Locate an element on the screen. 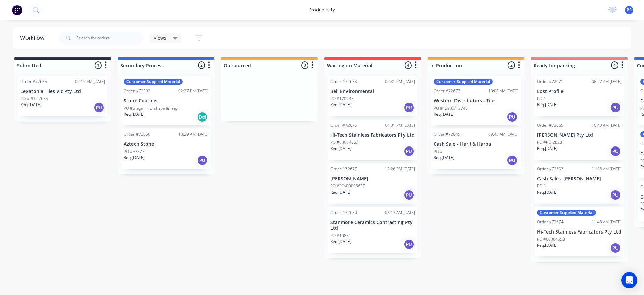  div: Order #72592 is located at coordinates (137, 91).